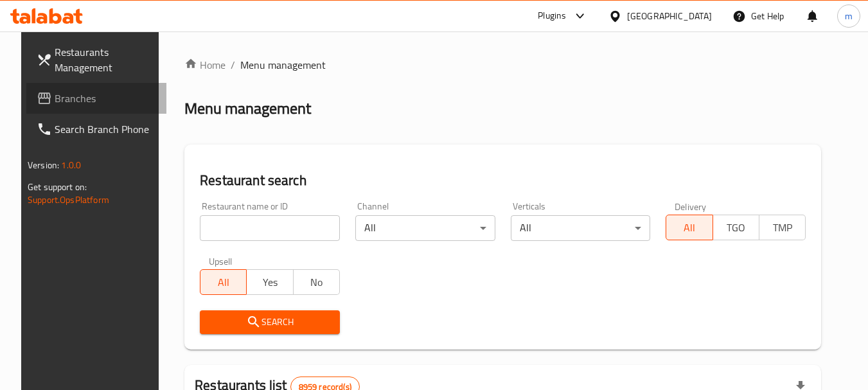  What do you see at coordinates (270, 228) in the screenshot?
I see `input: Search for restaurant name or ID..` at bounding box center [270, 228].